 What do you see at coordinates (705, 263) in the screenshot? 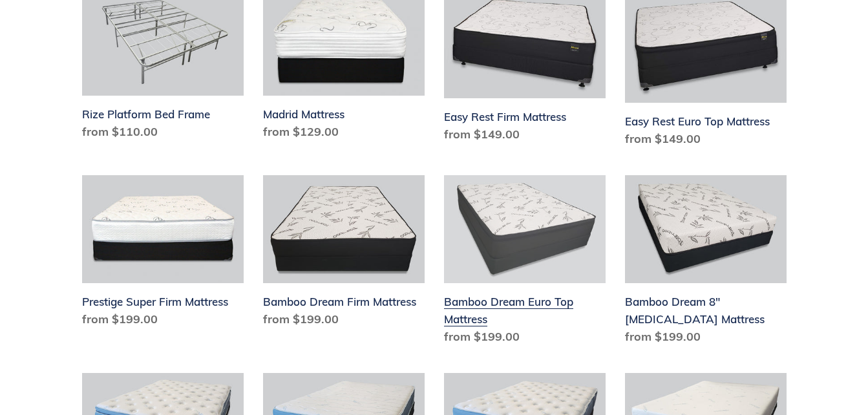
I see `a: Bamboo Dream 8" Memory Foam Mattress` at bounding box center [705, 263].